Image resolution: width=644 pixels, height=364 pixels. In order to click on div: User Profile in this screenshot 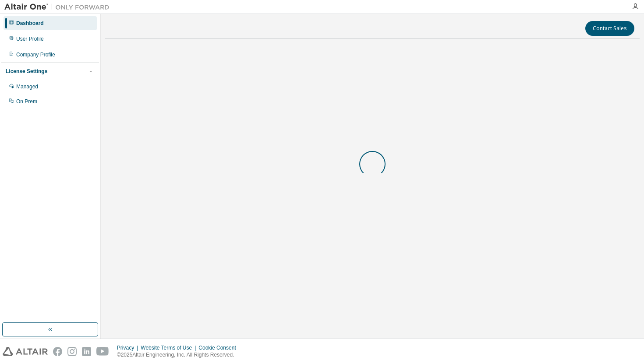, I will do `click(30, 39)`.